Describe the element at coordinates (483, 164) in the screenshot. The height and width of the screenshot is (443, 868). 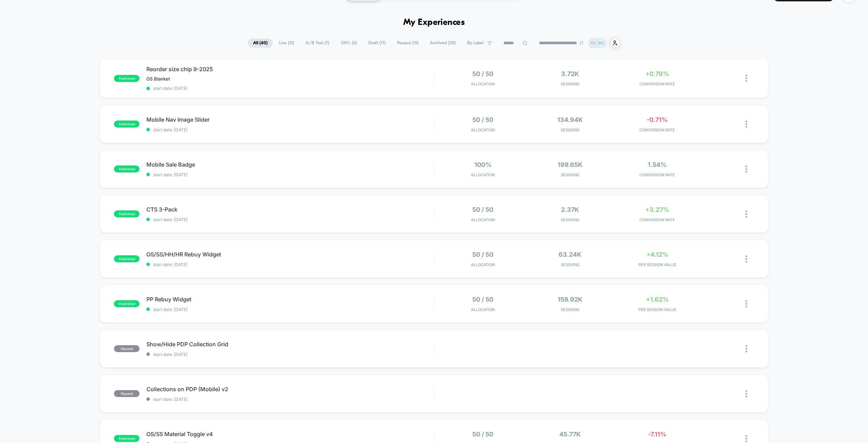
I see `span: 100%` at that location.